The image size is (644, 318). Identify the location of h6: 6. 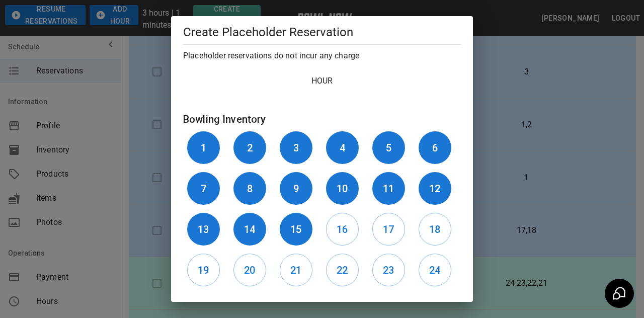
(435, 148).